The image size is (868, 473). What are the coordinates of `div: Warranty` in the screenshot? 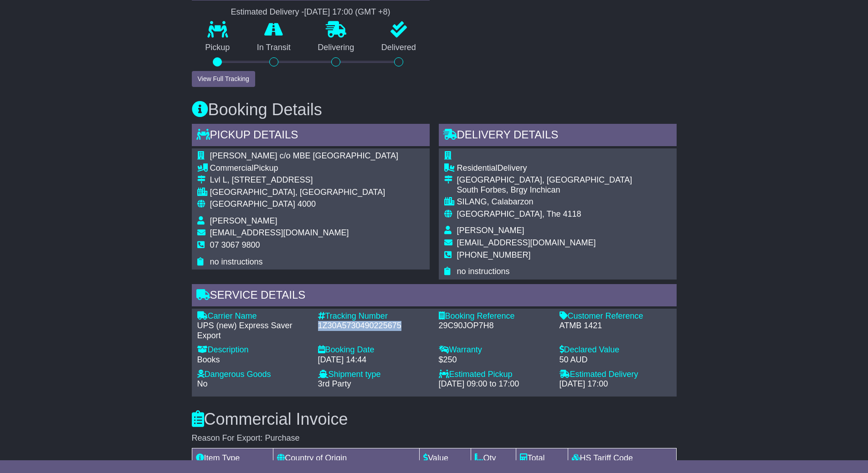 It's located at (495, 350).